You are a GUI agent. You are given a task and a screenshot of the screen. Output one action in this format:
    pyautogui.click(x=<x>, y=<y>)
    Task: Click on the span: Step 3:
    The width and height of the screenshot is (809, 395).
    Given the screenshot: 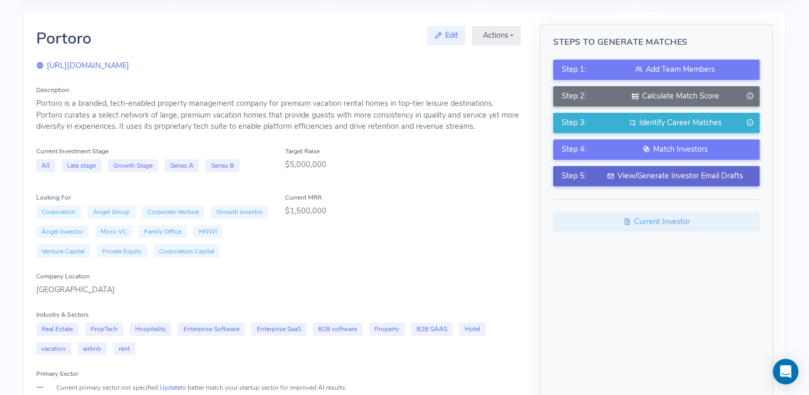 What is the action you would take?
    pyautogui.click(x=574, y=123)
    